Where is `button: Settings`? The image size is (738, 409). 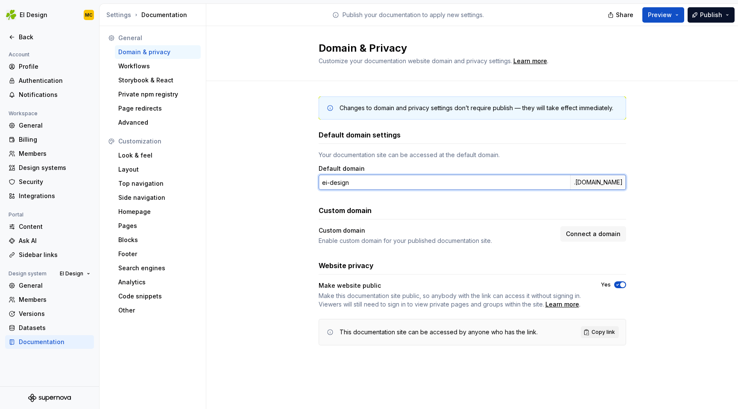 button: Settings is located at coordinates (119, 15).